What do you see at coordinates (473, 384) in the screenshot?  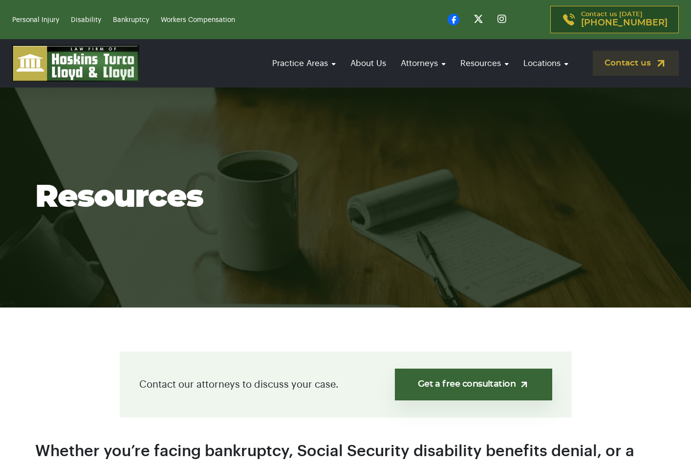 I see `a: Get a free consultation` at bounding box center [473, 384].